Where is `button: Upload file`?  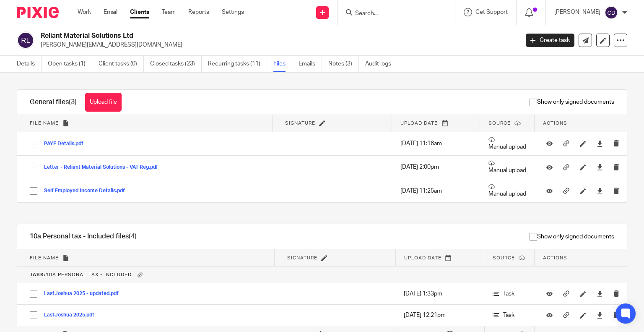
button: Upload file is located at coordinates (103, 102).